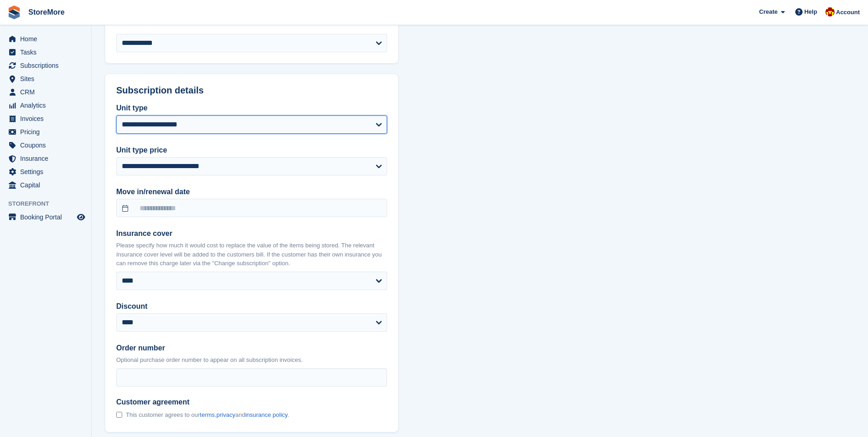 The image size is (868, 437). I want to click on a: insurance policy, so click(266, 414).